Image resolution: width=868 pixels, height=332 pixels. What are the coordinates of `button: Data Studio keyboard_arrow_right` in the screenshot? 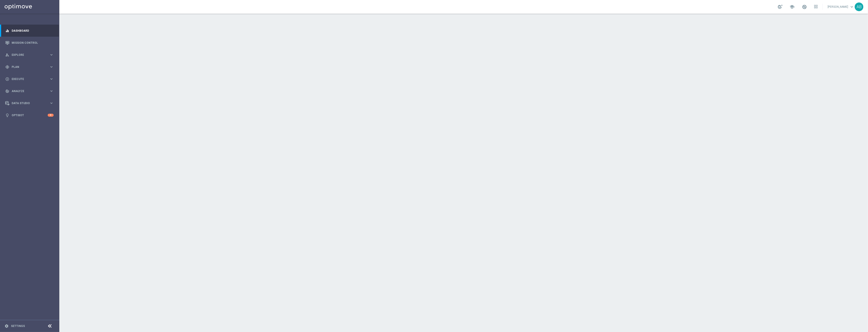 It's located at (29, 103).